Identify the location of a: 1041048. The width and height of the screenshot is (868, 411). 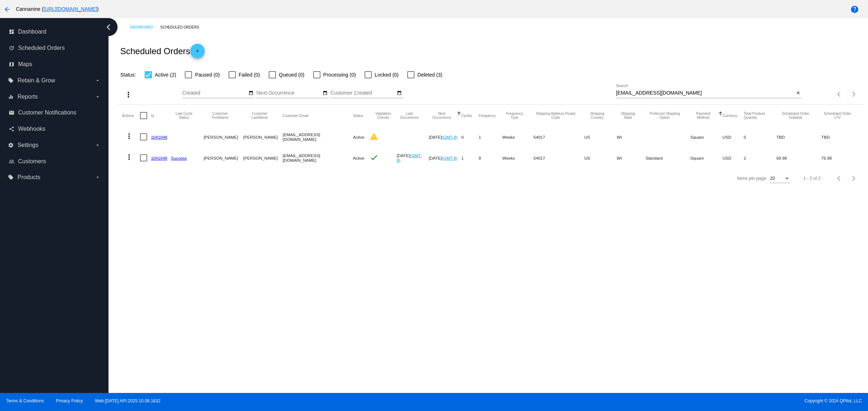
(159, 137).